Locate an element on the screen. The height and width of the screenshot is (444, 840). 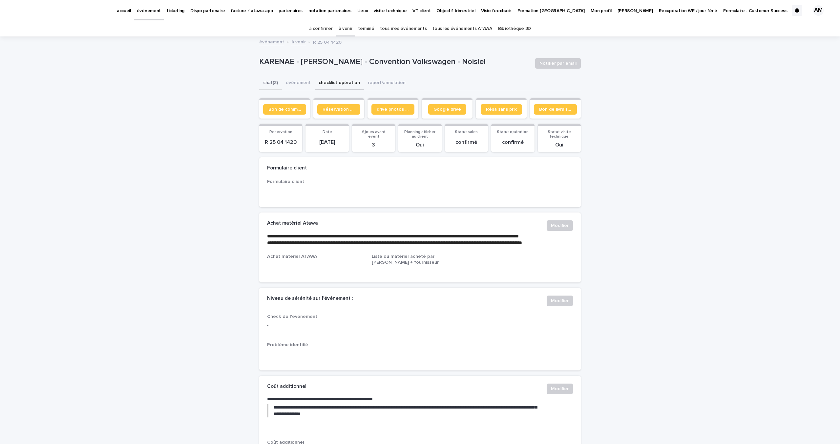
button: report/annulation is located at coordinates (387, 83).